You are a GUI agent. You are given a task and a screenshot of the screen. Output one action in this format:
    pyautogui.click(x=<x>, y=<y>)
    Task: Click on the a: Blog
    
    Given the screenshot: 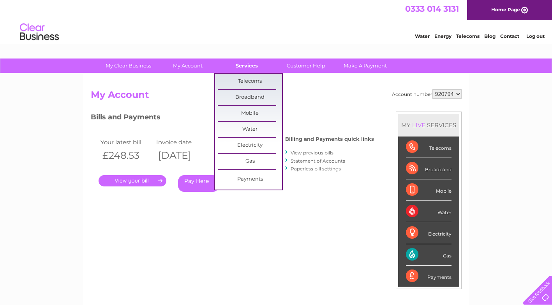 What is the action you would take?
    pyautogui.click(x=490, y=36)
    